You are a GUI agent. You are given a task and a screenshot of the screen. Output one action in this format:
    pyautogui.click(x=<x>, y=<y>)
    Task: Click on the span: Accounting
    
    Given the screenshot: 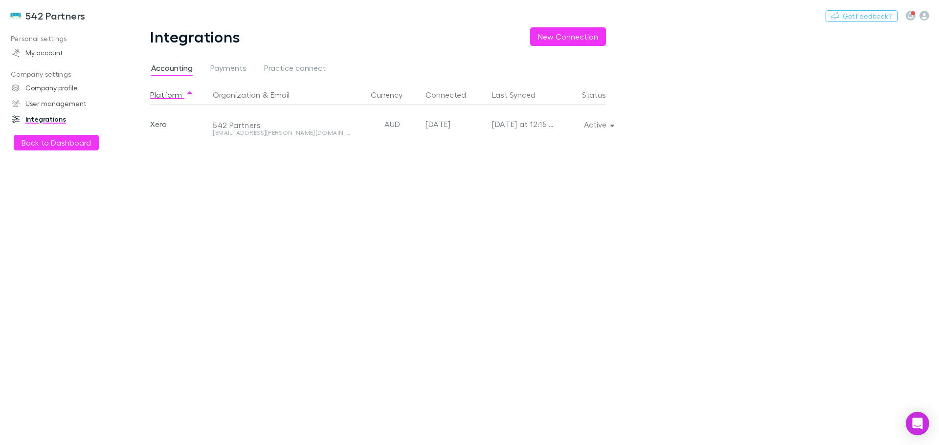 What is the action you would take?
    pyautogui.click(x=172, y=69)
    